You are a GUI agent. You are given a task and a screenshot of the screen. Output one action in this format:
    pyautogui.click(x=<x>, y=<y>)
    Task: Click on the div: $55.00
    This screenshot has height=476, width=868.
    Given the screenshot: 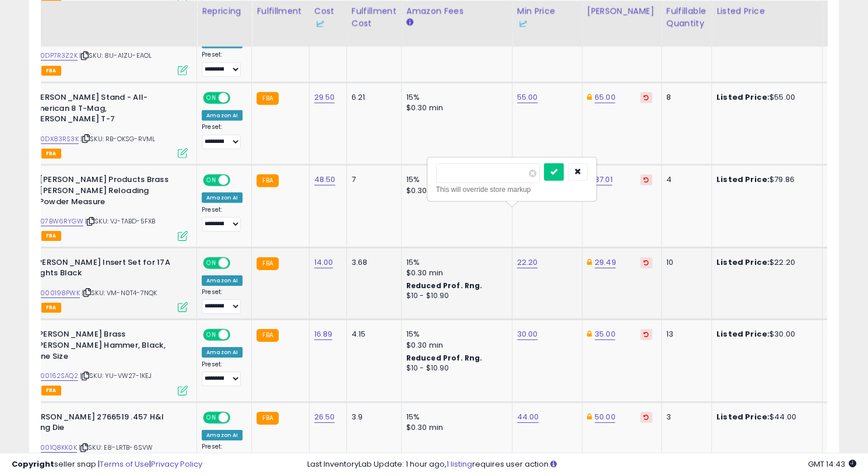 What is the action you would take?
    pyautogui.click(x=765, y=98)
    